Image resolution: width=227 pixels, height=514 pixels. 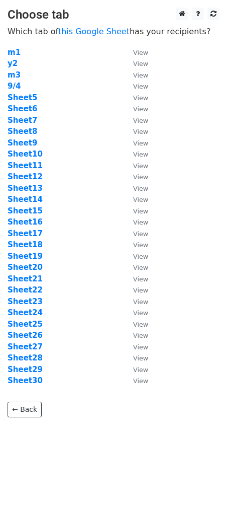 What do you see at coordinates (25, 245) in the screenshot?
I see `strong: Sheet18` at bounding box center [25, 245].